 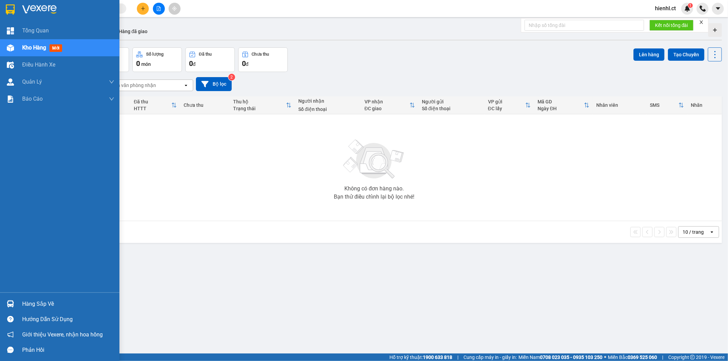 I want to click on div: Thu hộ, so click(x=260, y=102).